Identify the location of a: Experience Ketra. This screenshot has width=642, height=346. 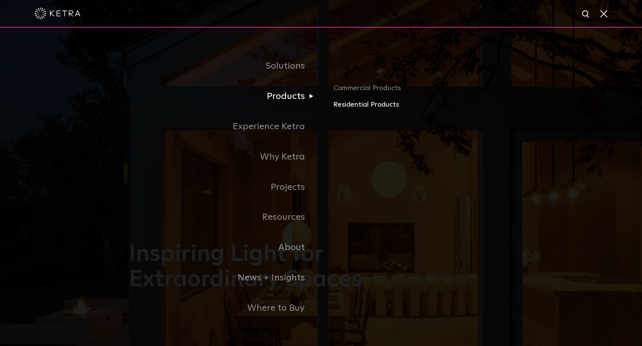
(225, 127).